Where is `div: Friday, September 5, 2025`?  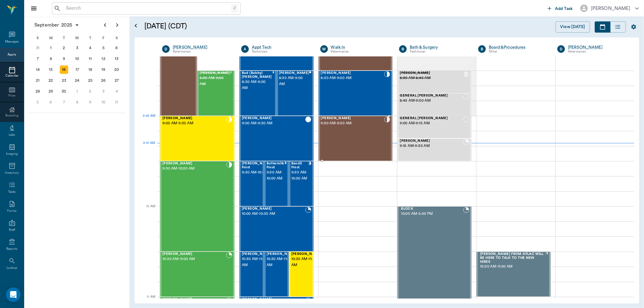
div: Friday, September 5, 2025 is located at coordinates (103, 48).